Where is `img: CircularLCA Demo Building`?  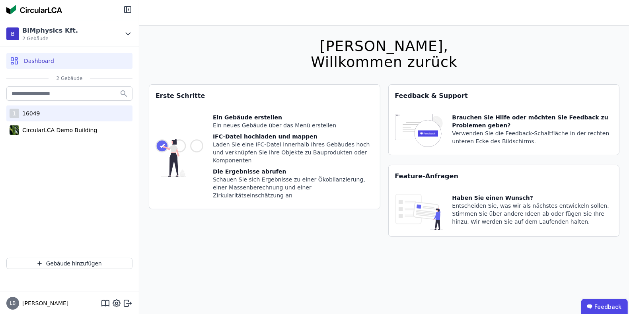 img: CircularLCA Demo Building is located at coordinates (14, 130).